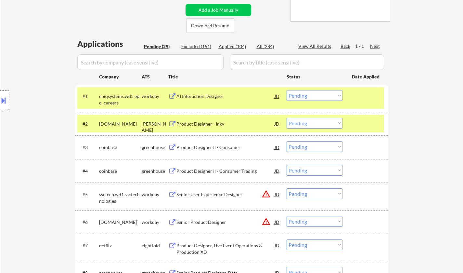  I want to click on div: Product Designer II - Consumer, so click(226, 147).